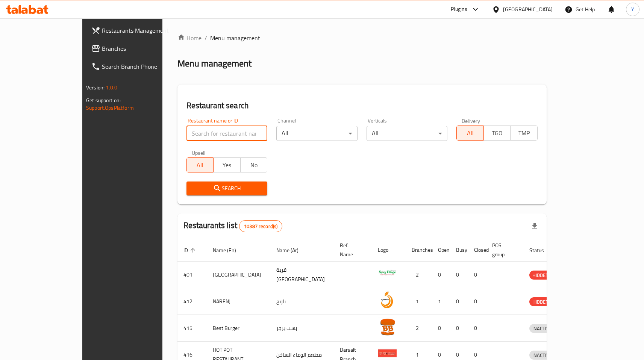 The height and width of the screenshot is (360, 644). What do you see at coordinates (524, 133) in the screenshot?
I see `button: TMP` at bounding box center [524, 133].